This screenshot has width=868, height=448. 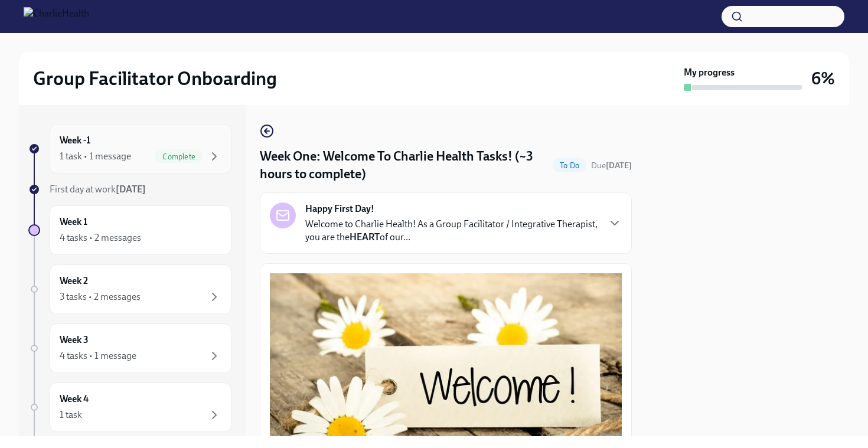 I want to click on strong: My progress, so click(x=709, y=72).